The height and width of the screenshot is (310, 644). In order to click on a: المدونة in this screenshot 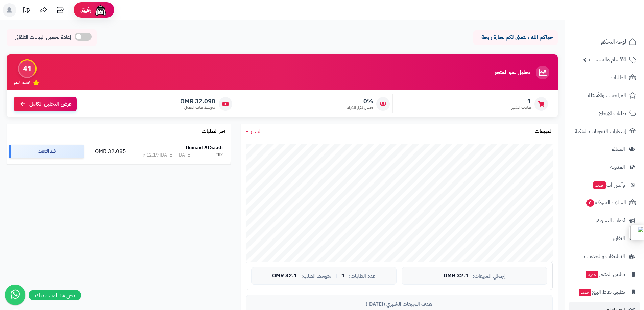, I will do `click(604, 167)`.